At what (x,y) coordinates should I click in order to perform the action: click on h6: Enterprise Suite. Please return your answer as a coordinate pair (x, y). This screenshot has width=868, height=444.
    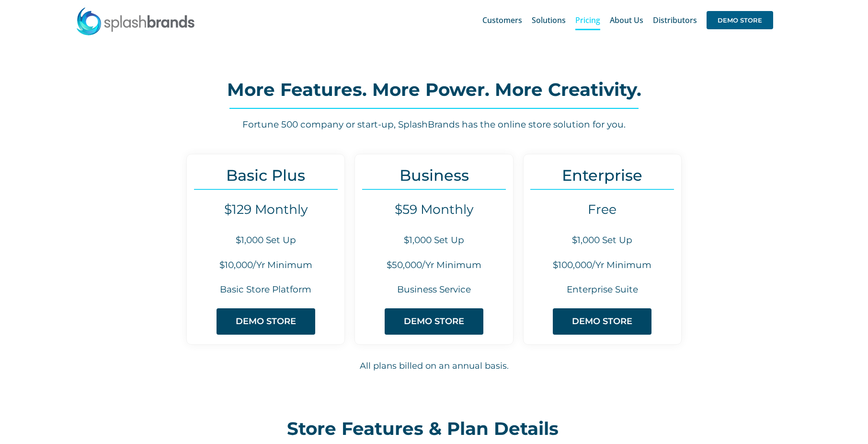
    Looking at the image, I should click on (602, 290).